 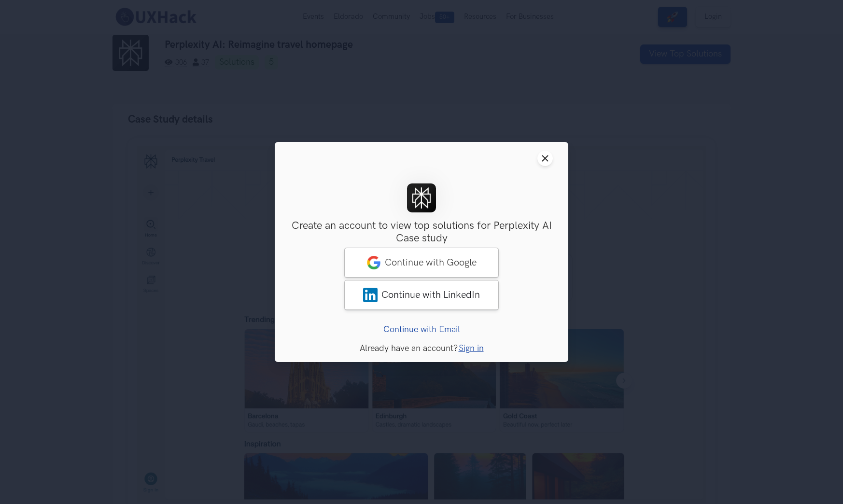 What do you see at coordinates (408, 348) in the screenshot?
I see `span: Already have an account?` at bounding box center [408, 348].